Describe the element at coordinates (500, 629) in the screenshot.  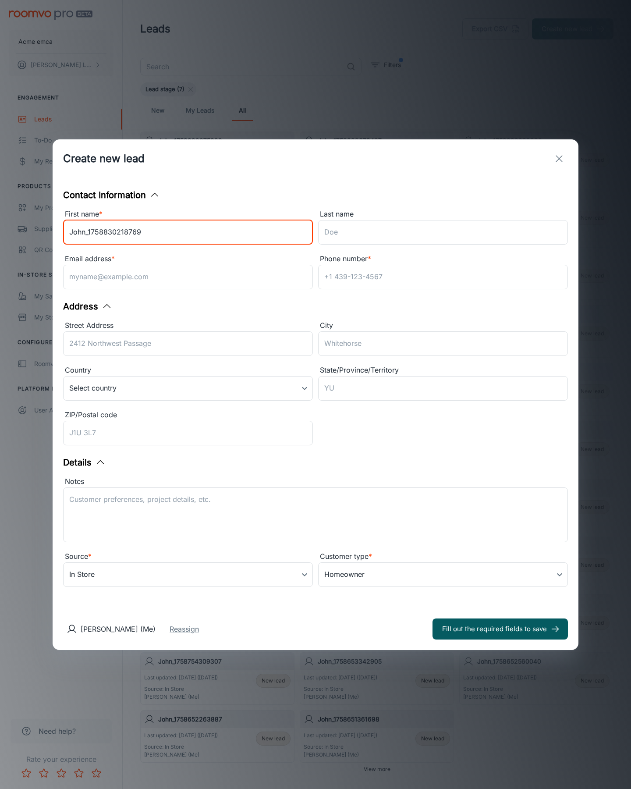
I see `button: Fill out the required fields to save` at that location.